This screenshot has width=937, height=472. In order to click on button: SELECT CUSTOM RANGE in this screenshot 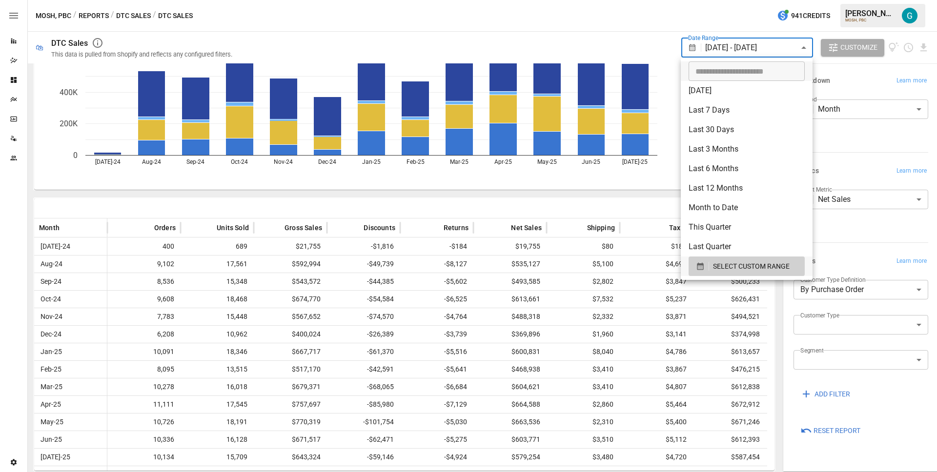, I will do `click(746, 266)`.